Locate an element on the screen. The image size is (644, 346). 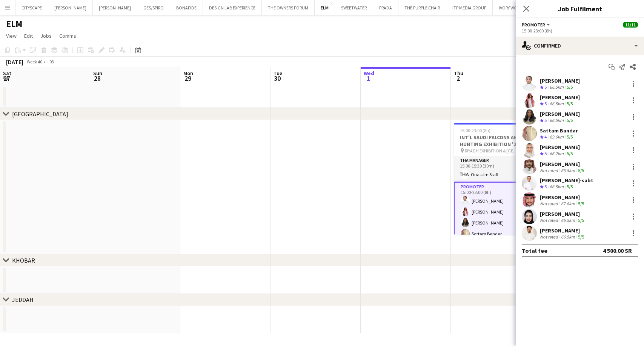
a: Edit is located at coordinates (29, 36).